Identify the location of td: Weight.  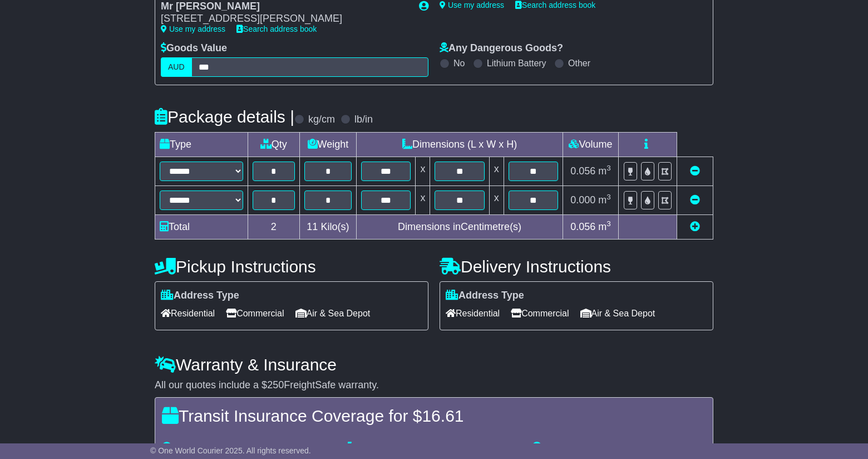
(328, 144).